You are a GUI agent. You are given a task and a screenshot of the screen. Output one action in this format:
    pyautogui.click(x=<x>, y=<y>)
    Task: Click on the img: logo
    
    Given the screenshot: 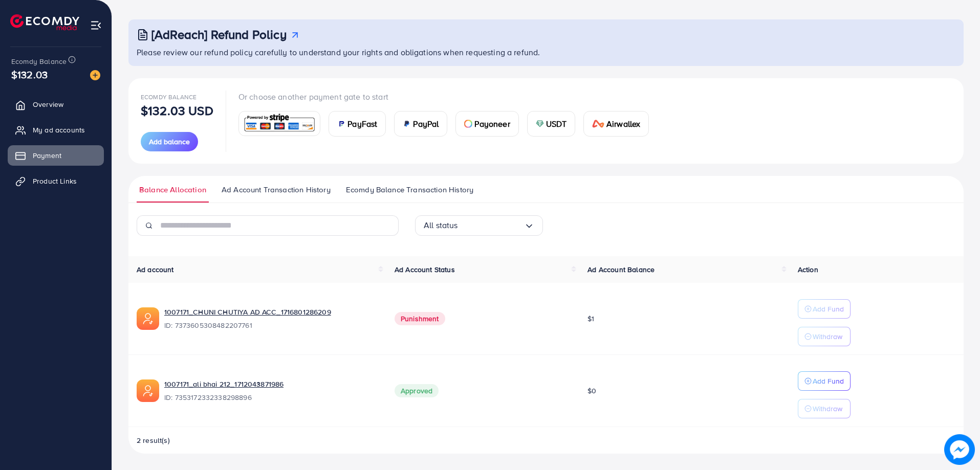 What is the action you would take?
    pyautogui.click(x=45, y=22)
    